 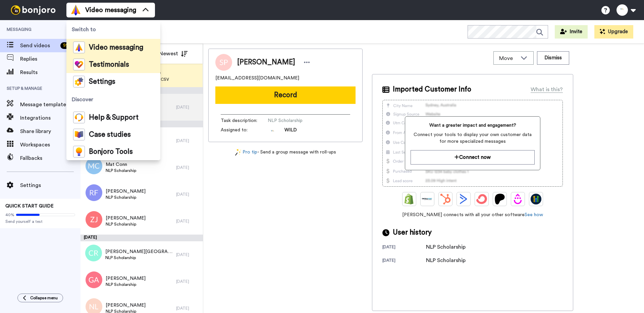 What do you see at coordinates (50, 72) in the screenshot?
I see `span: Results` at bounding box center [50, 72].